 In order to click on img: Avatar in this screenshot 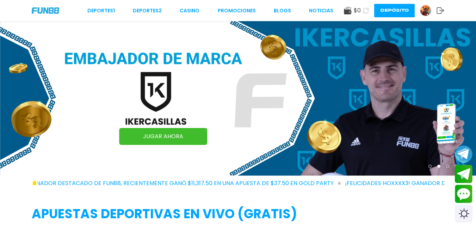, I will do `click(425, 11)`.